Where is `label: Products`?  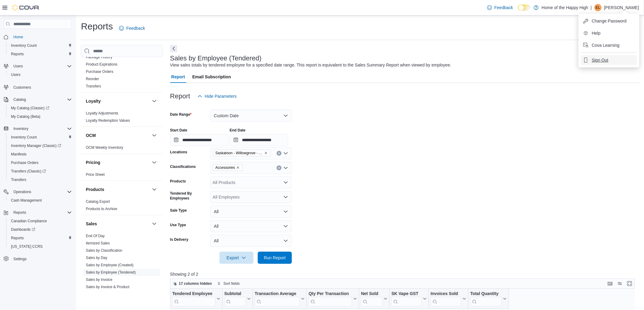
label: Products is located at coordinates (178, 181).